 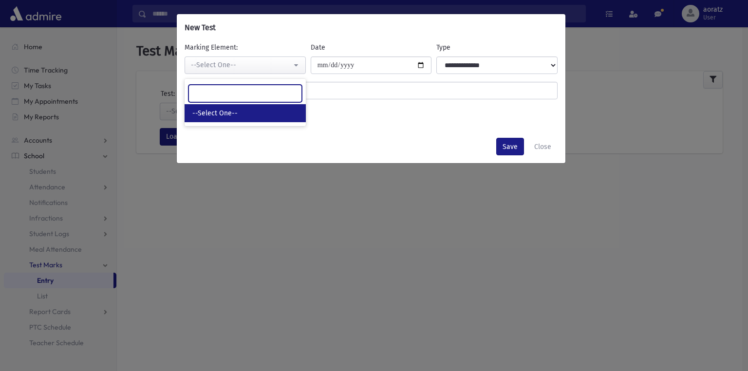 I want to click on h6: New Test, so click(x=200, y=28).